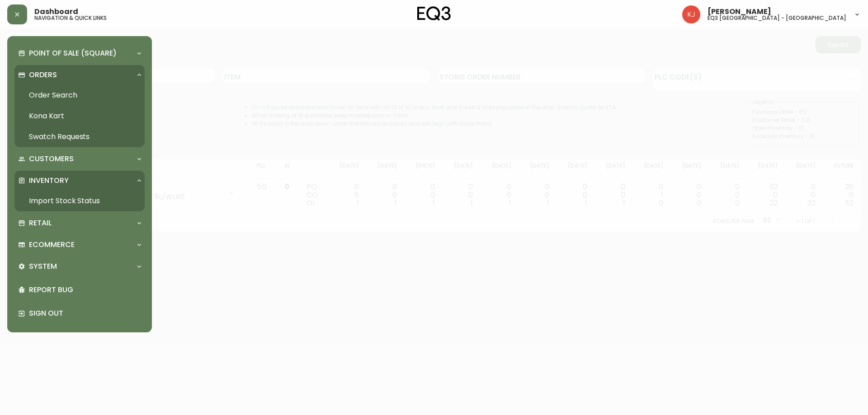  I want to click on div: Report Bug, so click(80, 290).